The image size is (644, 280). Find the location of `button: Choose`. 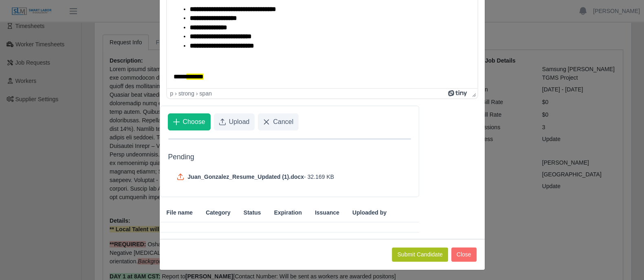

button: Choose is located at coordinates (189, 122).